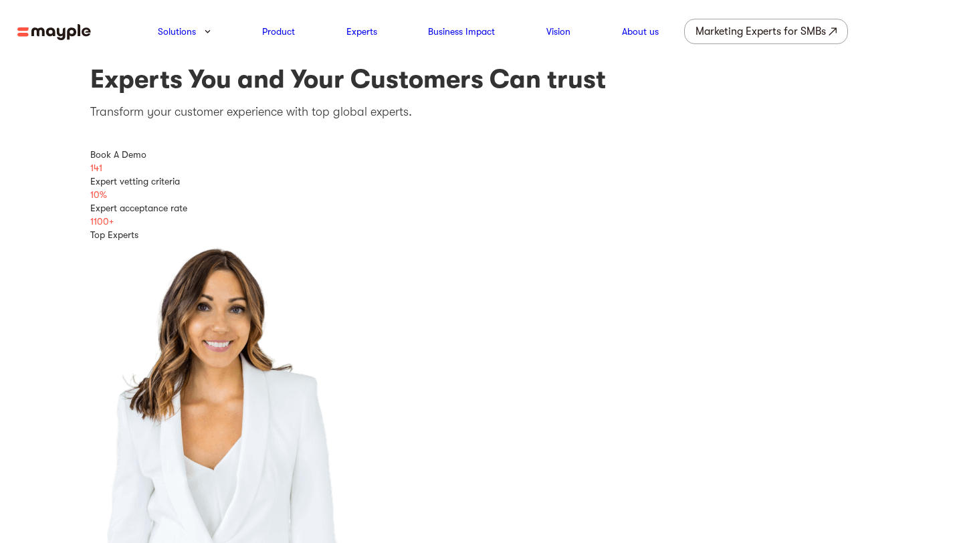 Image resolution: width=963 pixels, height=543 pixels. Describe the element at coordinates (559, 31) in the screenshot. I see `a: Vision` at that location.